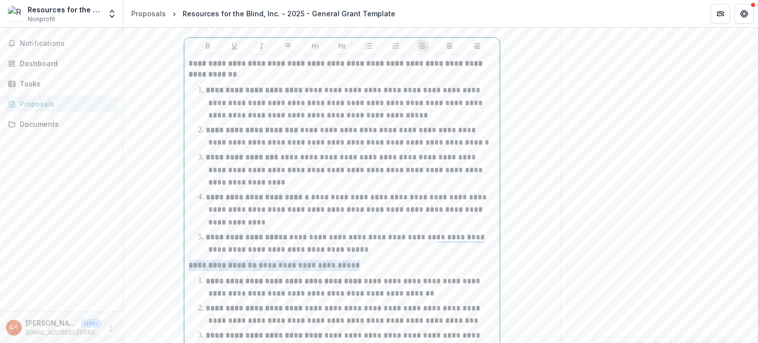 The width and height of the screenshot is (758, 343). What do you see at coordinates (61, 43) in the screenshot?
I see `button: Notifications` at bounding box center [61, 43].